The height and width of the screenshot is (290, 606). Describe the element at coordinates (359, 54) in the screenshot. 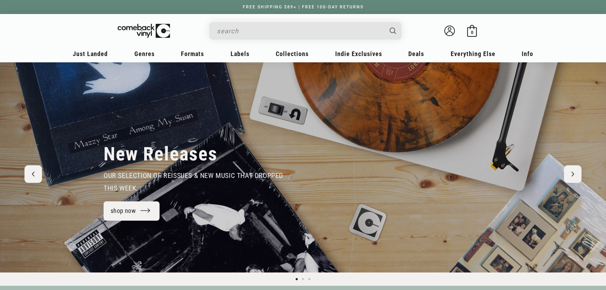

I see `span: Indie Exclusives` at that location.